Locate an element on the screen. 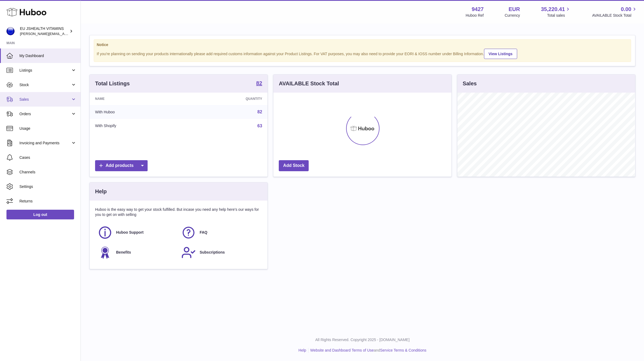 The width and height of the screenshot is (644, 361). div: EU JSHEALTH VITAMINS is located at coordinates (44, 31).